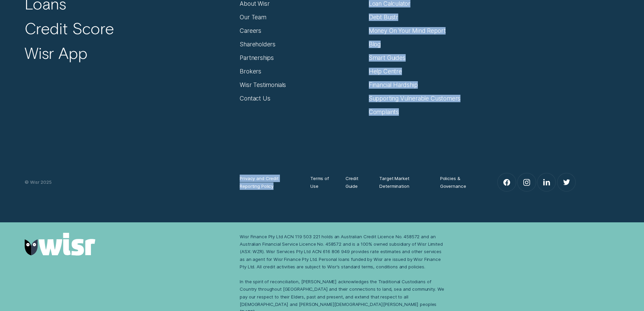 Image resolution: width=644 pixels, height=311 pixels. Describe the element at coordinates (526, 182) in the screenshot. I see `a: Instagram` at that location.